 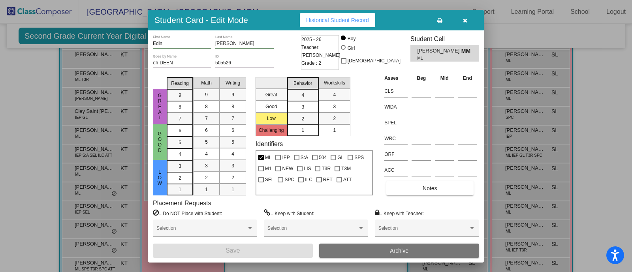 What do you see at coordinates (338, 20) in the screenshot?
I see `button: Historical Student Record` at bounding box center [338, 20].